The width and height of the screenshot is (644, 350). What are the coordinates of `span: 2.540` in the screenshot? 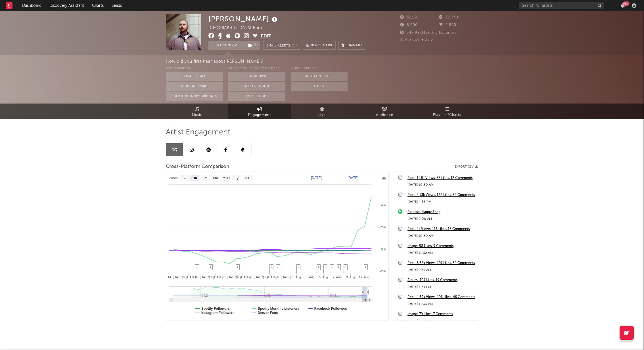 It's located at (448, 25).